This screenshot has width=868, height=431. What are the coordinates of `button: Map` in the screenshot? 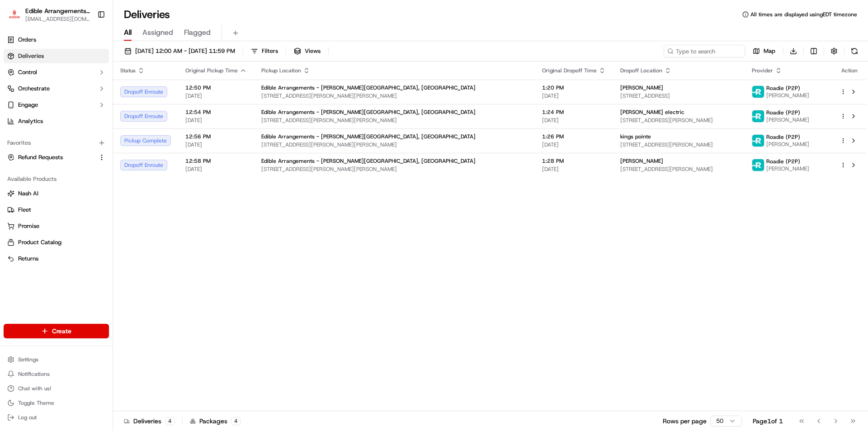 It's located at (764, 51).